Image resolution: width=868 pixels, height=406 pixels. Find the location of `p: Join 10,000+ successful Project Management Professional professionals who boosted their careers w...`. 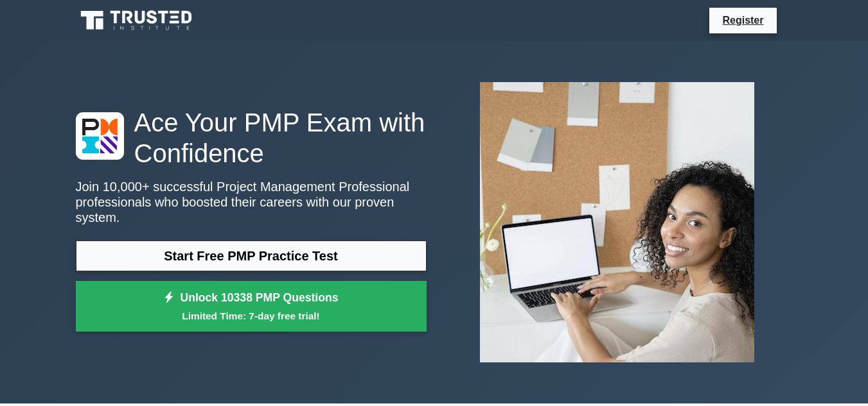

p: Join 10,000+ successful Project Management Professional professionals who boosted their careers w... is located at coordinates (251, 202).